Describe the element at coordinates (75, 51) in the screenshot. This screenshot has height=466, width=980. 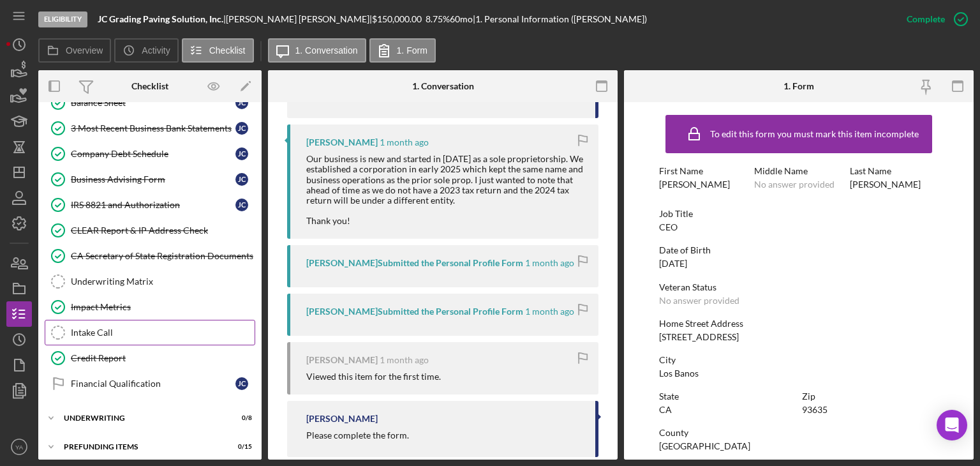
I see `button: Overview` at that location.